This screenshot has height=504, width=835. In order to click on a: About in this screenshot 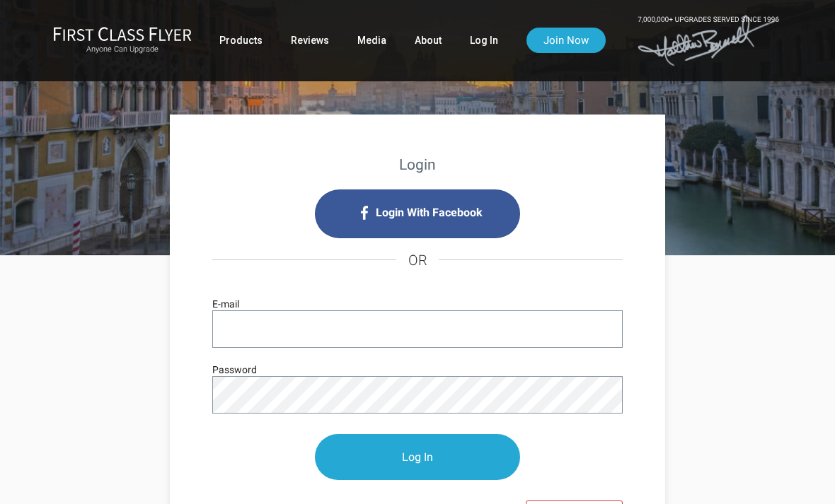, I will do `click(428, 40)`.